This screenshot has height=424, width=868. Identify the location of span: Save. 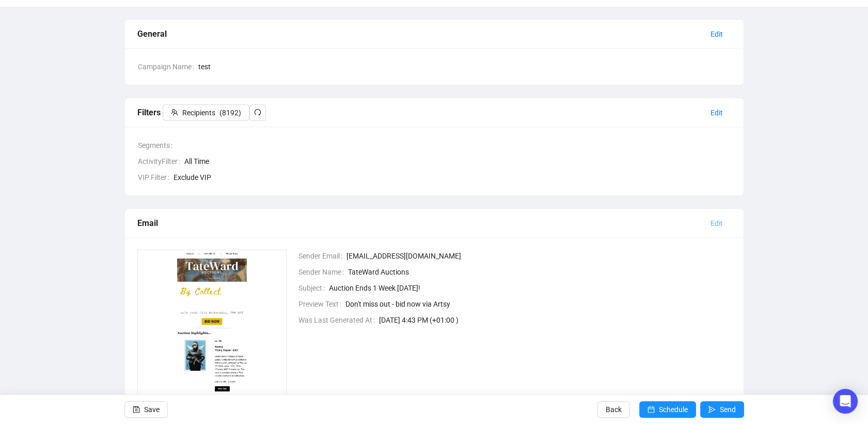
(152, 409).